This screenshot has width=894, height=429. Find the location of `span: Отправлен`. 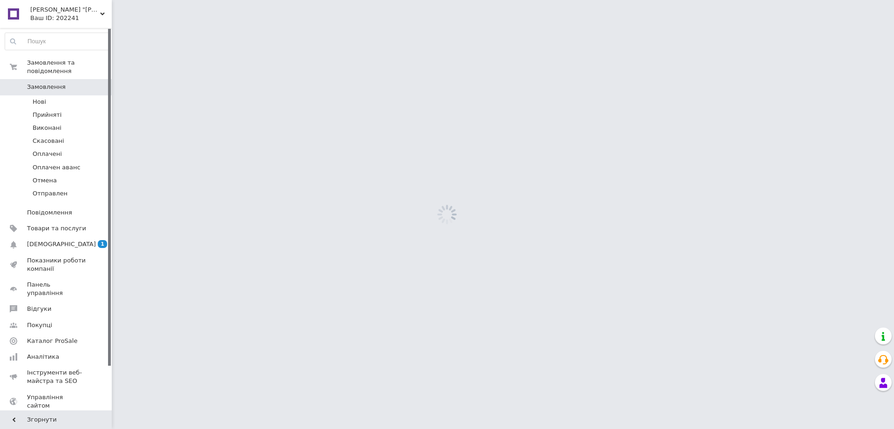

span: Отправлен is located at coordinates (50, 194).